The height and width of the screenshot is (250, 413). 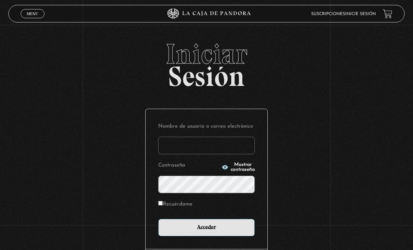 What do you see at coordinates (160, 203) in the screenshot?
I see `input: Recuérdame` at bounding box center [160, 203].